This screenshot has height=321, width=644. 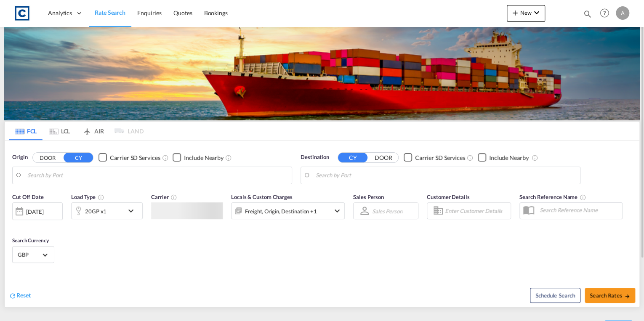 What do you see at coordinates (164, 197) in the screenshot?
I see `span: Carrier` at bounding box center [164, 197].